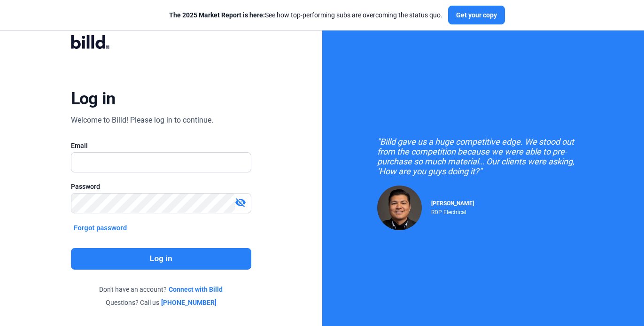 The image size is (644, 326). I want to click on div: See how top-performing subs are overcoming the status quo., so click(306, 15).